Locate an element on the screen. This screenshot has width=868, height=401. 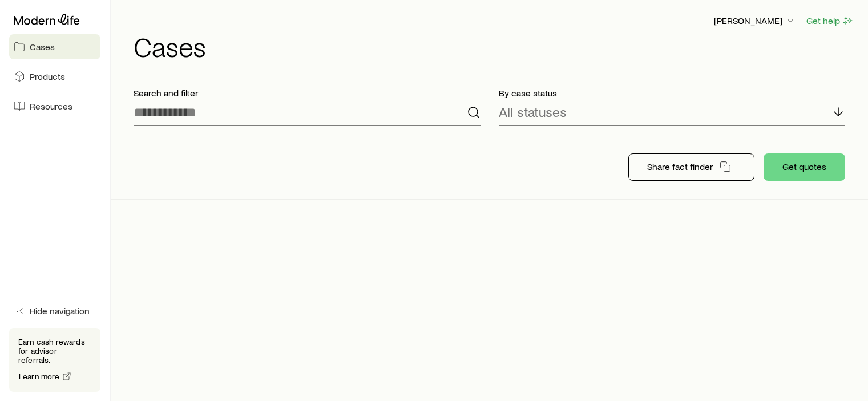
a: Products is located at coordinates (55, 77).